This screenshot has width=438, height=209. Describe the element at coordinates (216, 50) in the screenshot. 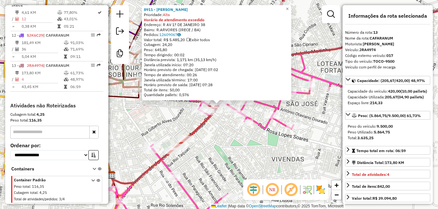

I see `div: Peso: 645,80` at that location.